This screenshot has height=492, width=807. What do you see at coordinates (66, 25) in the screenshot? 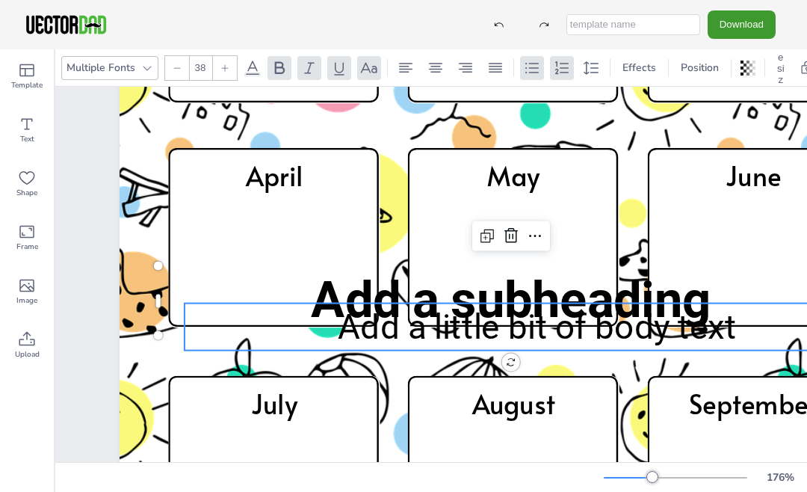
I see `img: VectorDad-1.png` at bounding box center [66, 25].